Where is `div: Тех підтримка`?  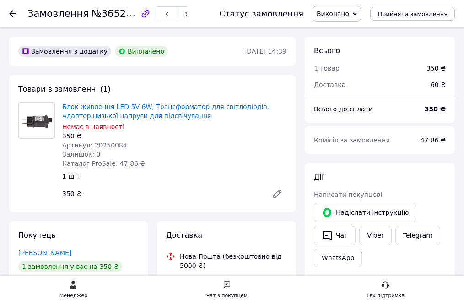
div: Тех підтримка is located at coordinates (385, 295).